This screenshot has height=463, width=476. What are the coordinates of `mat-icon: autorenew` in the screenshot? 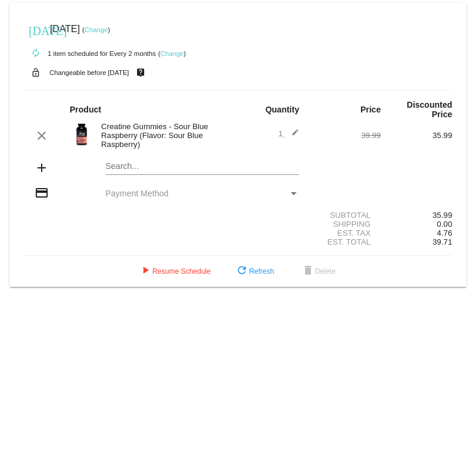 It's located at (36, 53).